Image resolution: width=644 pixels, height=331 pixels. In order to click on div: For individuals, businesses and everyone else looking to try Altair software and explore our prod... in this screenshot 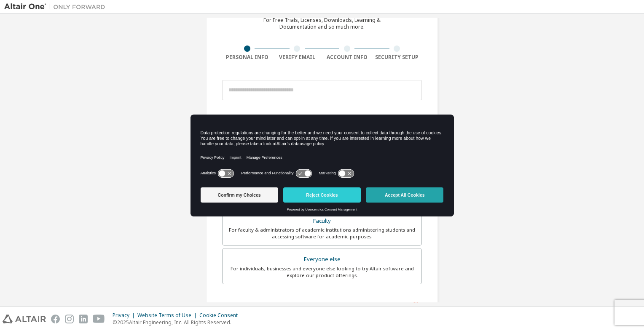, I will do `click(322, 272)`.